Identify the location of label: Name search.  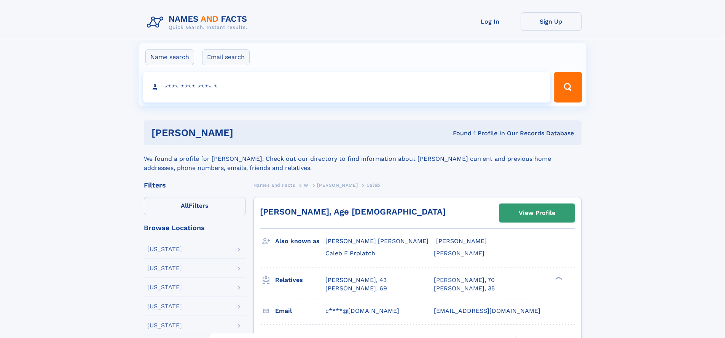
(170, 57).